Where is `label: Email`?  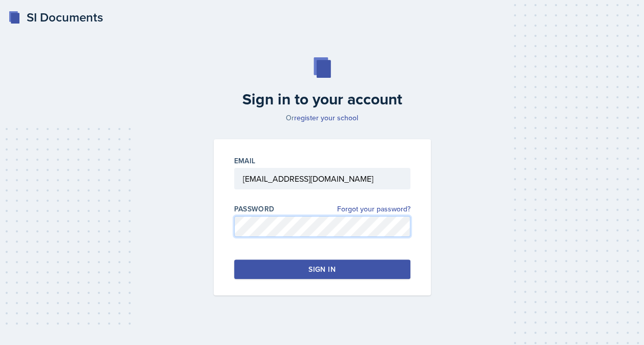 label: Email is located at coordinates (245, 161).